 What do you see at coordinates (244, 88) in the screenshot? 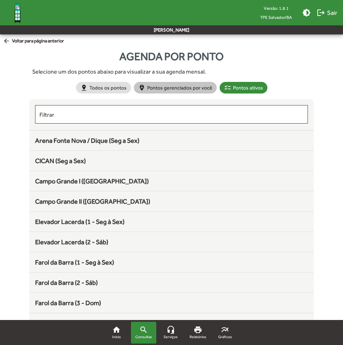
I see `mat-chip: Pontos ativos` at bounding box center [244, 88].